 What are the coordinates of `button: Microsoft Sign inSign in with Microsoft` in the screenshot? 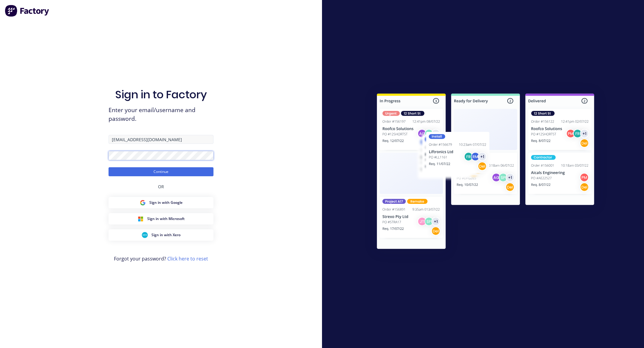 It's located at (161, 219).